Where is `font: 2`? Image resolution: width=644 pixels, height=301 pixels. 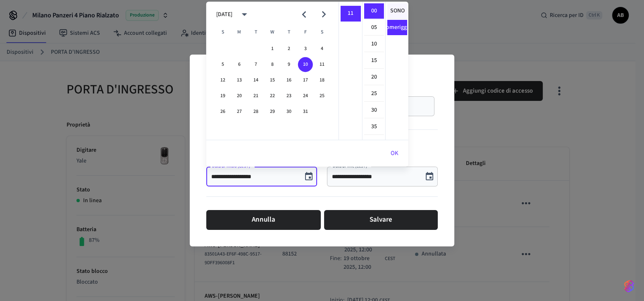
font: 2 is located at coordinates (289, 49).